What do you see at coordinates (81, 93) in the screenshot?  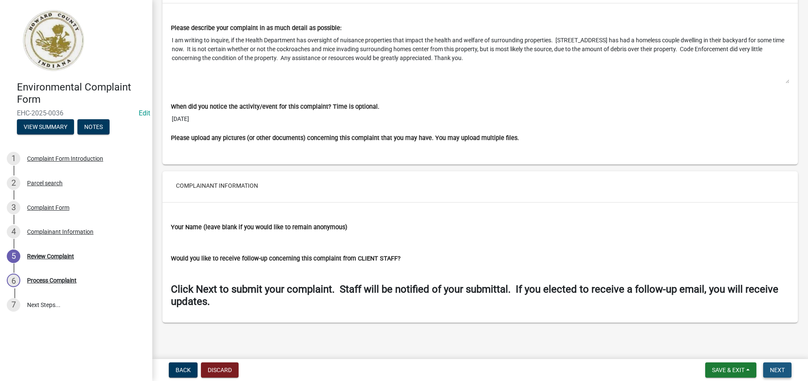 I see `h4: Environmental Complaint Form` at bounding box center [81, 93].